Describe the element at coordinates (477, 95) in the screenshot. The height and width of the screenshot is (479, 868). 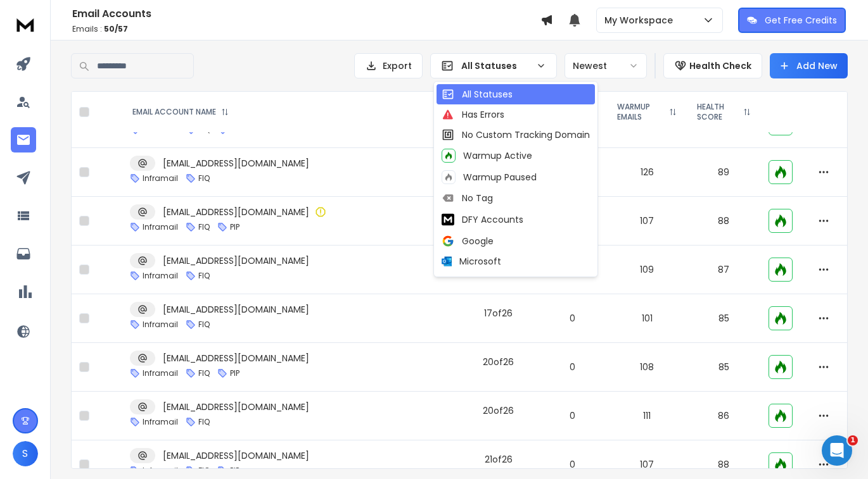
I see `div: All Statuses` at that location.